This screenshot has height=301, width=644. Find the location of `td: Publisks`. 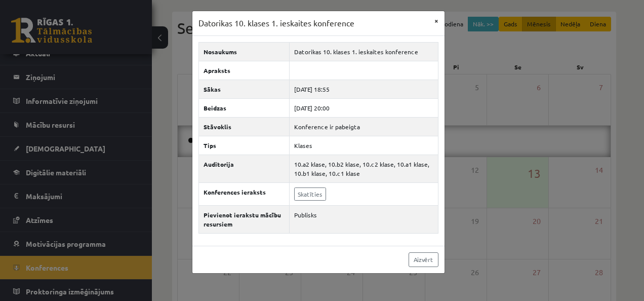

td: Publisks is located at coordinates (364, 219).